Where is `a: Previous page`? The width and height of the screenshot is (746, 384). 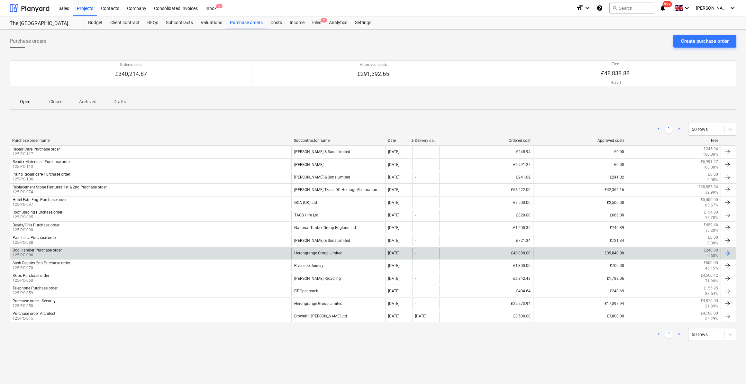 a: Previous page is located at coordinates (658, 334).